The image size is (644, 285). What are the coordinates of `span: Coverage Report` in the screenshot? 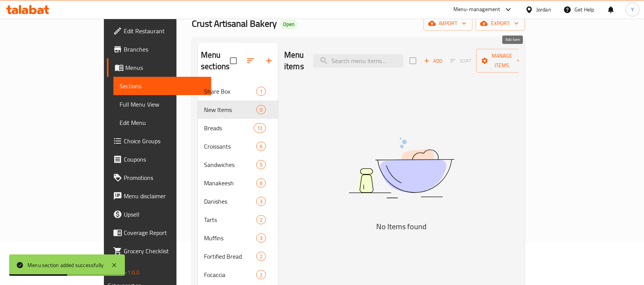 It's located at (165, 232).